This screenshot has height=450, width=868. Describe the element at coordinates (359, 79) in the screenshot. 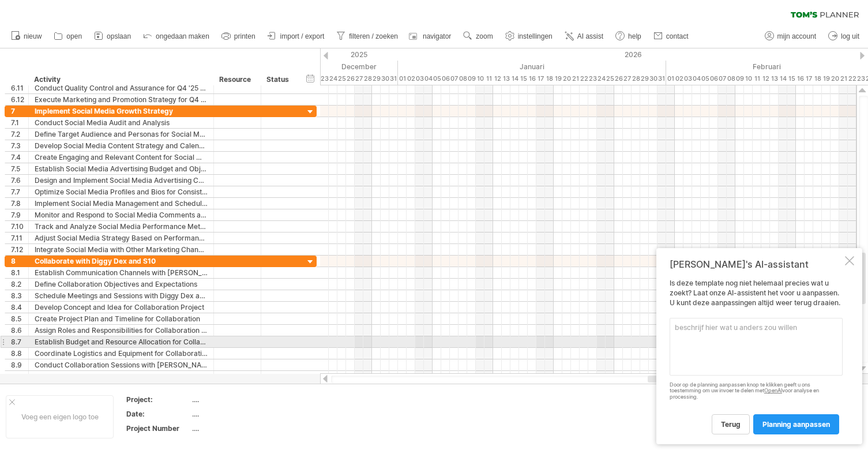

I see `div: zaterdag, 27 December 2025` at that location.